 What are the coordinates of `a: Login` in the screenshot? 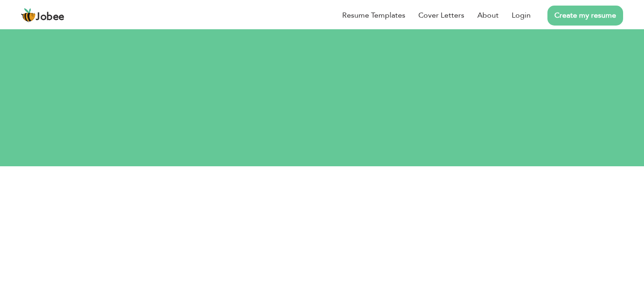 It's located at (521, 15).